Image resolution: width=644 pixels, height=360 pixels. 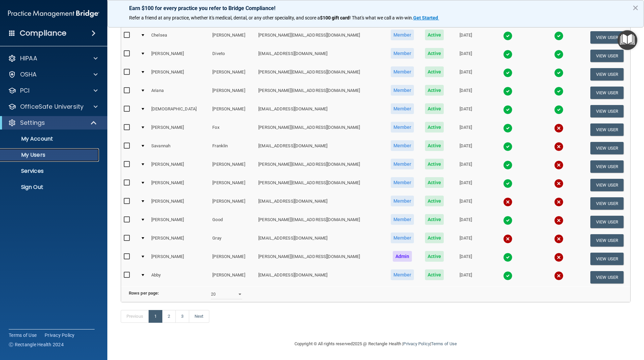 I want to click on p: Sign Out, so click(x=50, y=187).